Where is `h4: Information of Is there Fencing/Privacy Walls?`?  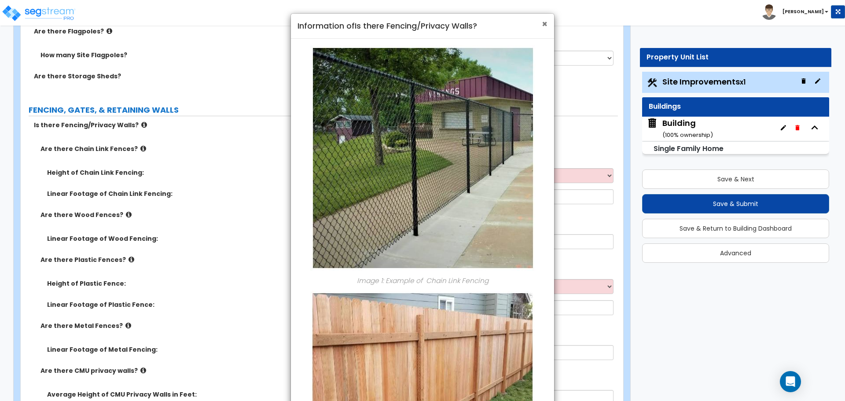
h4: Information of Is there Fencing/Privacy Walls? is located at coordinates (423, 26).